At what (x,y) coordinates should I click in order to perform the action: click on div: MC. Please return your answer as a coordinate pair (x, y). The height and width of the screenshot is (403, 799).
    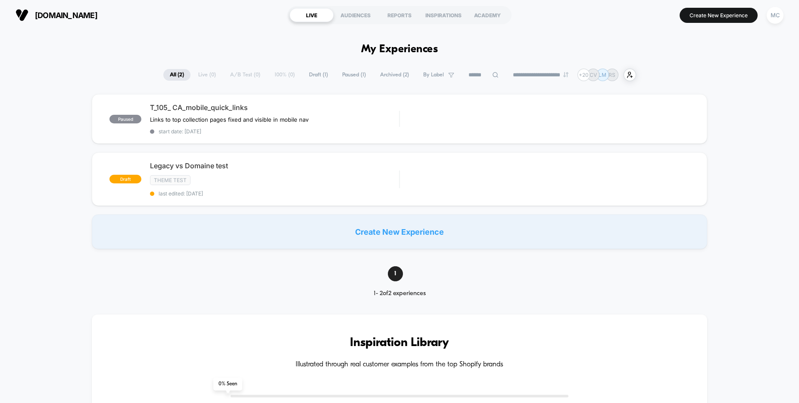
    Looking at the image, I should click on (775, 15).